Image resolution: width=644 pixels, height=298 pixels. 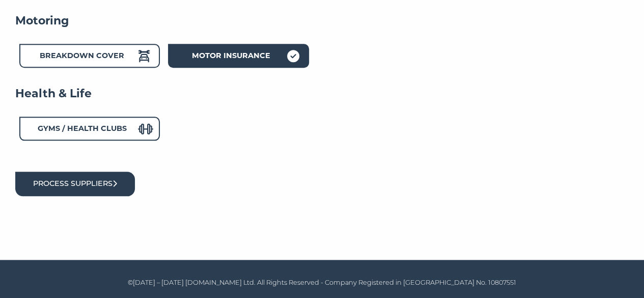 What do you see at coordinates (231, 55) in the screenshot?
I see `strong: Motor Insurance` at bounding box center [231, 55].